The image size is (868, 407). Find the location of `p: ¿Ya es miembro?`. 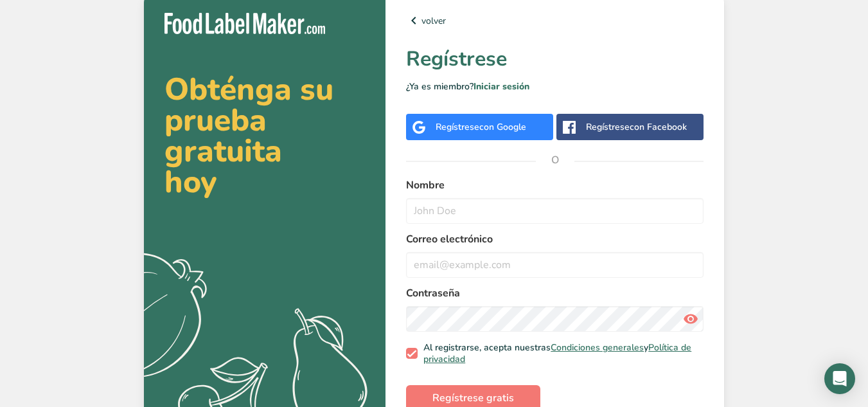

p: ¿Ya es miembro? is located at coordinates (554, 86).